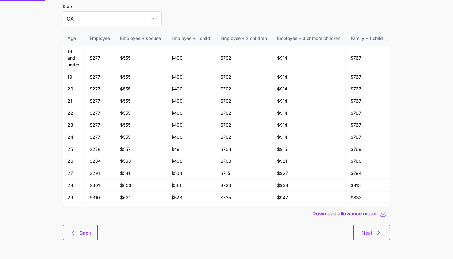 This screenshot has height=259, width=453. I want to click on td: $603, so click(141, 185).